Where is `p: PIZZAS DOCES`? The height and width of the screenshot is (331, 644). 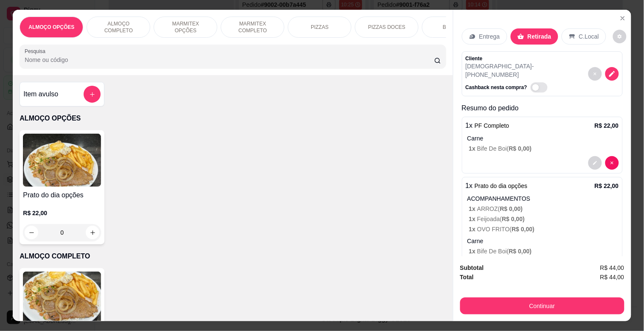 p: PIZZAS DOCES is located at coordinates (387, 27).